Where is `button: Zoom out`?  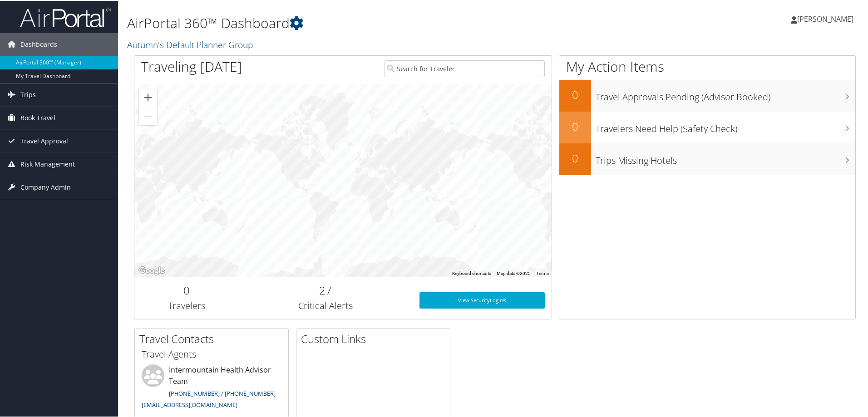
button: Zoom out is located at coordinates (148, 115).